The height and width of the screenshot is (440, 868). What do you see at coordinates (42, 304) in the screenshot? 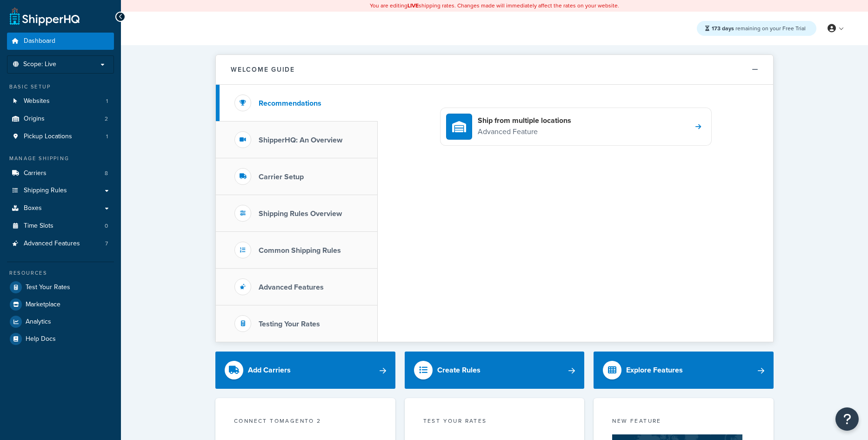
I see `span: Marketplace` at bounding box center [42, 304].